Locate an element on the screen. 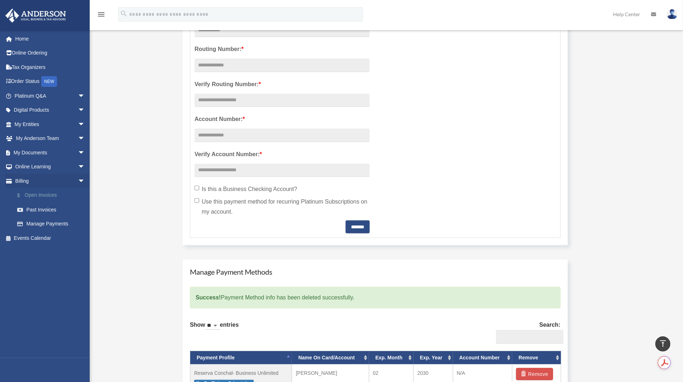  a: menu is located at coordinates (101, 15).